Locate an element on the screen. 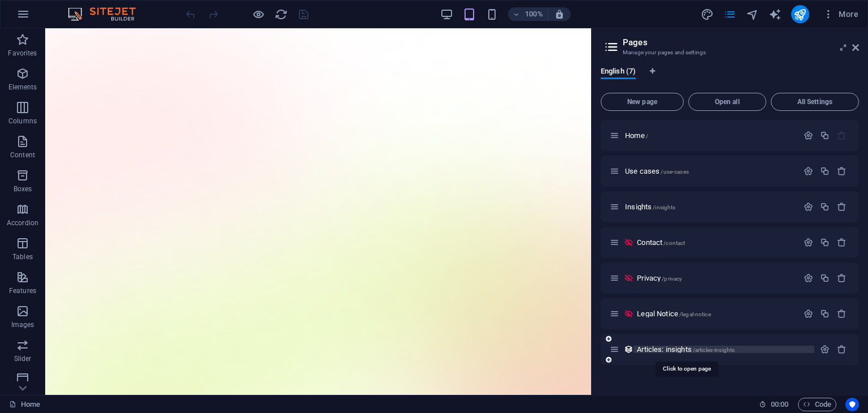 The width and height of the screenshot is (868, 413). p: Columns is located at coordinates (23, 121).